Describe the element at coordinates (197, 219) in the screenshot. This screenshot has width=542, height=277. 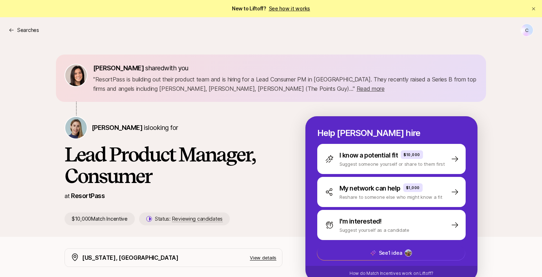
I see `span: Reviewing candidates` at that location.